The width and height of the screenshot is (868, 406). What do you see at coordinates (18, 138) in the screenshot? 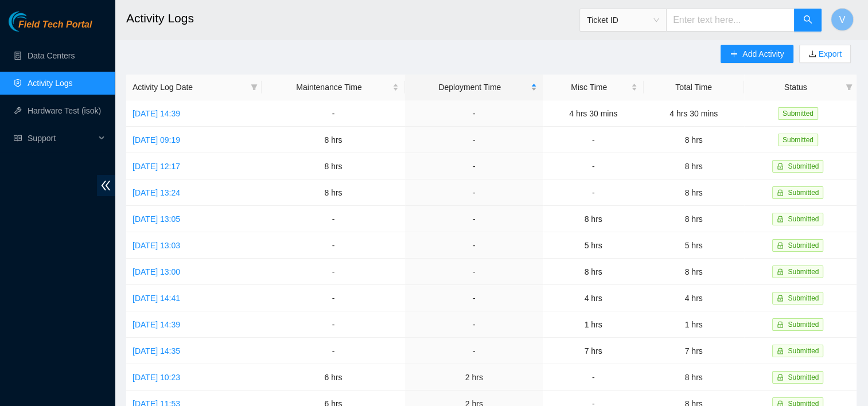
I see `span: read` at bounding box center [18, 138].